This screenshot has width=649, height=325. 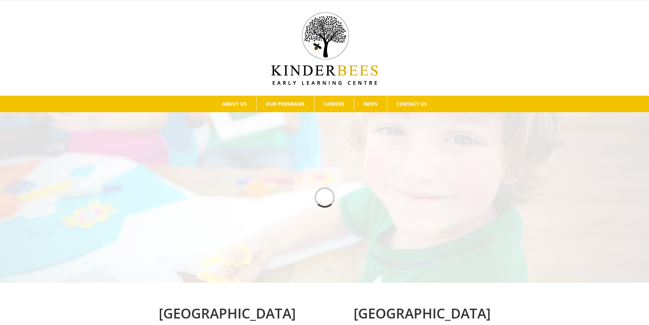 What do you see at coordinates (325, 104) in the screenshot?
I see `nav: Main Menu` at bounding box center [325, 104].